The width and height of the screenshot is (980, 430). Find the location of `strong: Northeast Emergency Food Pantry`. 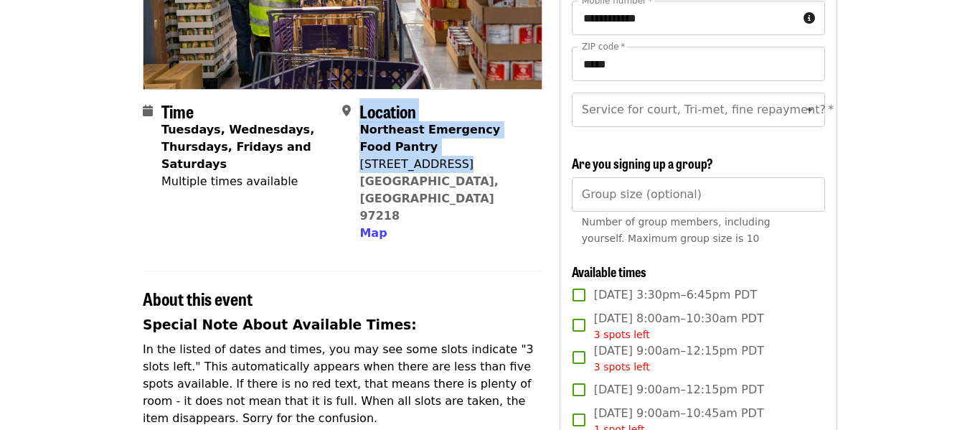

strong: Northeast Emergency Food Pantry is located at coordinates (430, 138).